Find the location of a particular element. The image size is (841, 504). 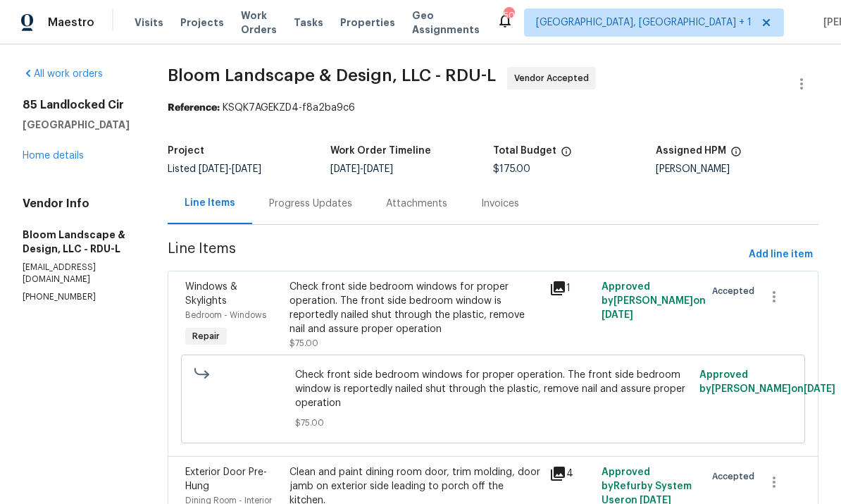

h5: Work Order Timeline is located at coordinates (380, 151).